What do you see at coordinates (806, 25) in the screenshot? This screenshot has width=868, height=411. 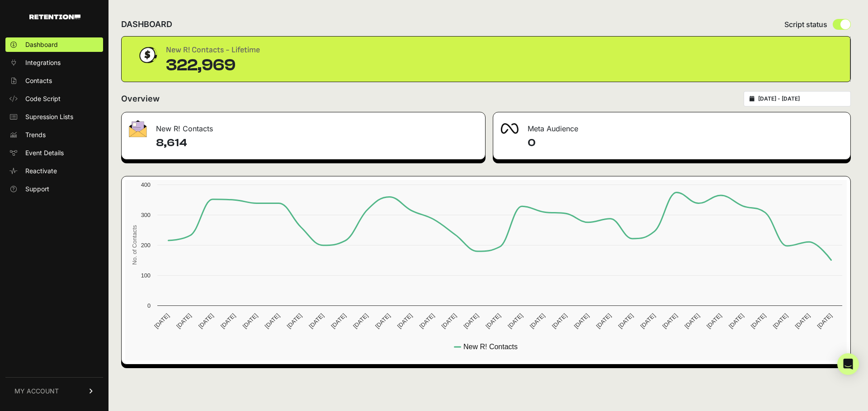 I see `span: Script status` at bounding box center [806, 25].